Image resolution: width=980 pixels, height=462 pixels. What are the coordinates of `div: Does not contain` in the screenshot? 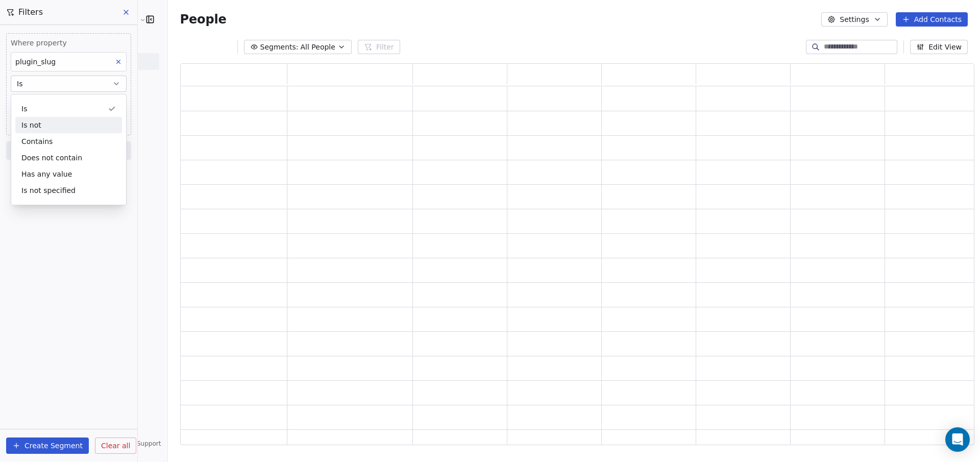 It's located at (68, 158).